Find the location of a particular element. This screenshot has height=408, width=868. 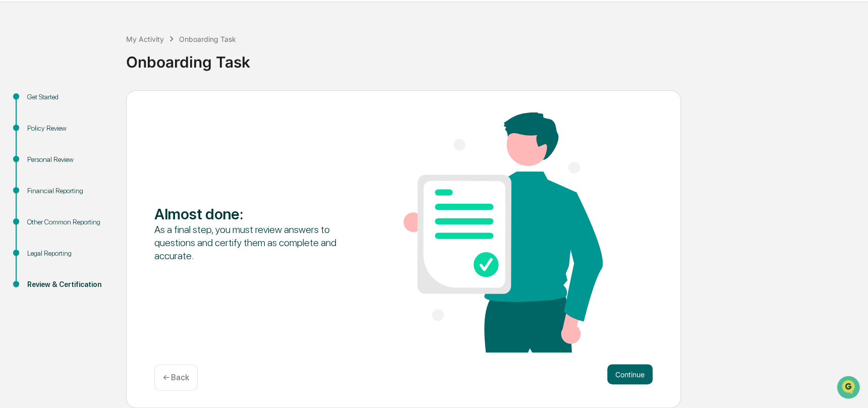

a: 🔎Data Lookup is located at coordinates (37, 151).